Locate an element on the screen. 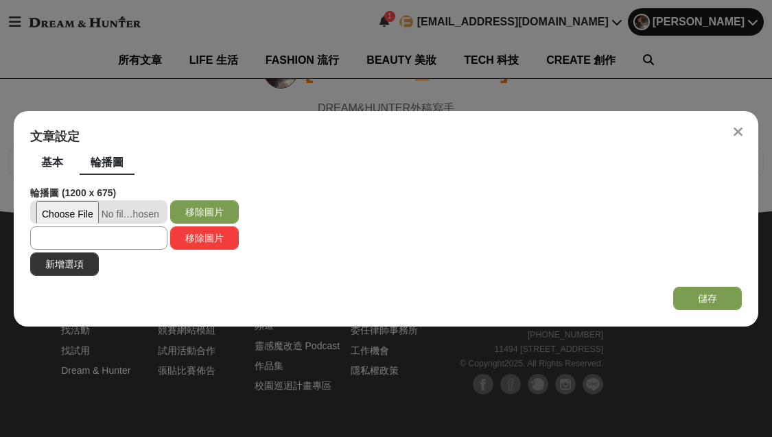 The height and width of the screenshot is (437, 772). button: 儲存 is located at coordinates (708, 299).